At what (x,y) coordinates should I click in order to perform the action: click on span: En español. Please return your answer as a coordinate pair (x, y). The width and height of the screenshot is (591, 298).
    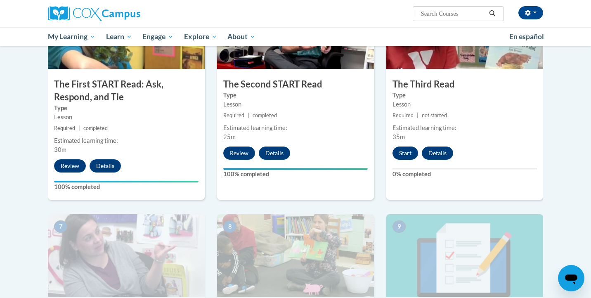
    Looking at the image, I should click on (527, 36).